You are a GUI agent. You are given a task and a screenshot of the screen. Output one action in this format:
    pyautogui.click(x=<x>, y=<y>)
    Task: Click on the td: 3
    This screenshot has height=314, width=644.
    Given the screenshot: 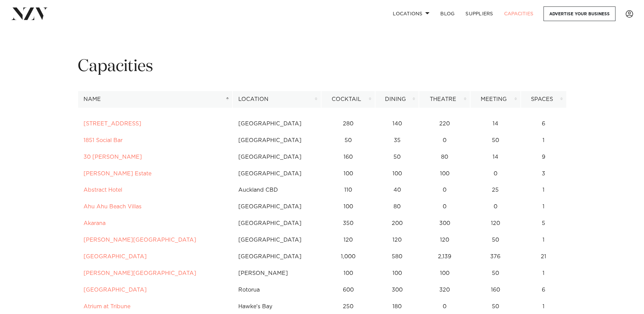 What is the action you would take?
    pyautogui.click(x=543, y=174)
    